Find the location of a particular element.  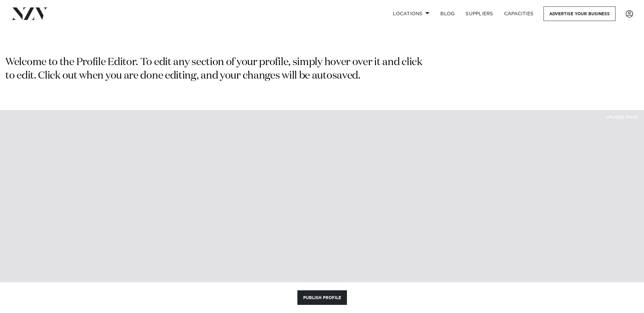

a: SUPPLIERS is located at coordinates (479, 14).